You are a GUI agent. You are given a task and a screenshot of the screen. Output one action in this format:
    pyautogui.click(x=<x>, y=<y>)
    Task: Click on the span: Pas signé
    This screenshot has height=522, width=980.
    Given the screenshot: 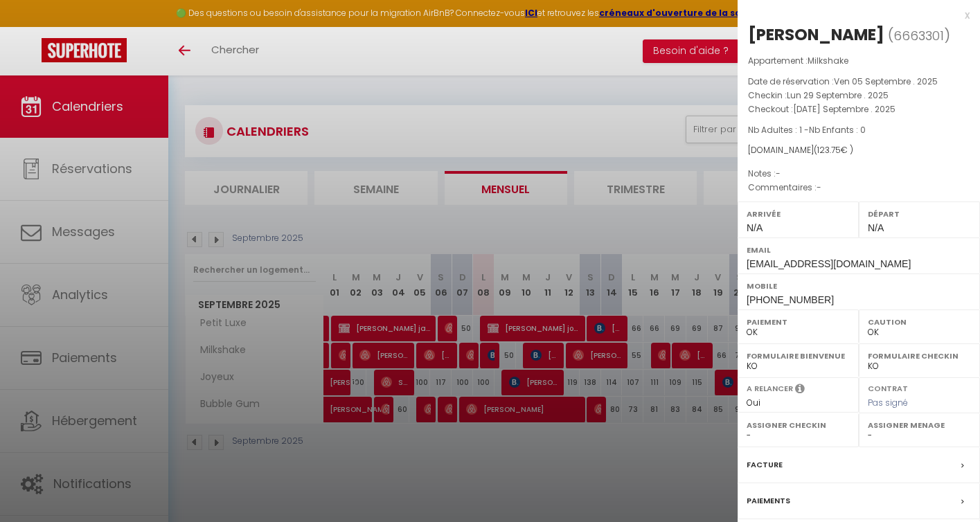 What is the action you would take?
    pyautogui.click(x=888, y=402)
    